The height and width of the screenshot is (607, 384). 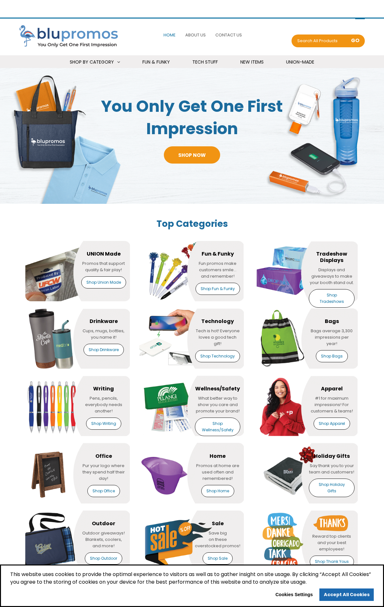 What do you see at coordinates (103, 334) in the screenshot?
I see `span: Cups, mugs, bottles, you name it!` at bounding box center [103, 334].